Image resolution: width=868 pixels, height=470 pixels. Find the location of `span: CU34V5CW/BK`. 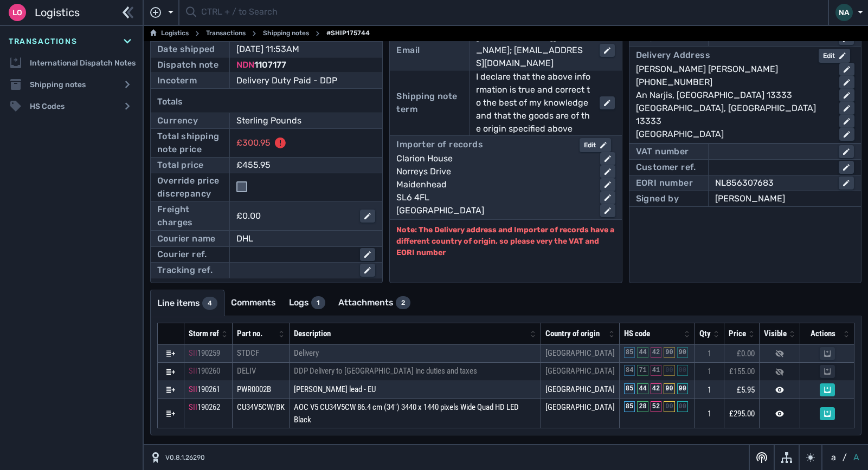

span: CU34V5CW/BK is located at coordinates (261, 407).